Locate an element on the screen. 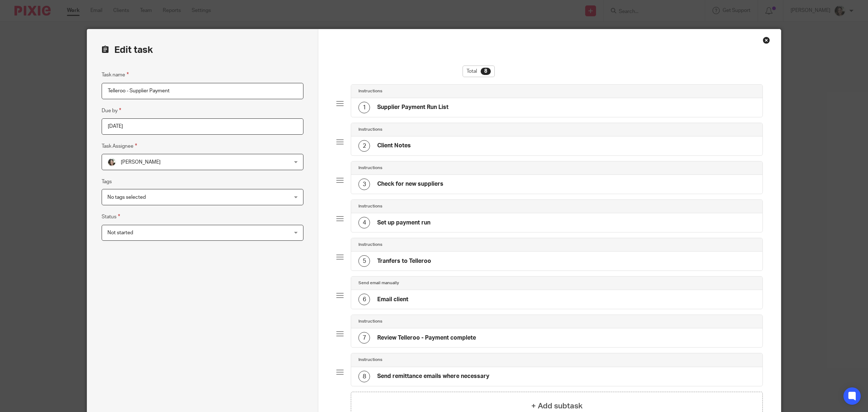 The image size is (868, 412). span: No tags selected is located at coordinates (126, 197).